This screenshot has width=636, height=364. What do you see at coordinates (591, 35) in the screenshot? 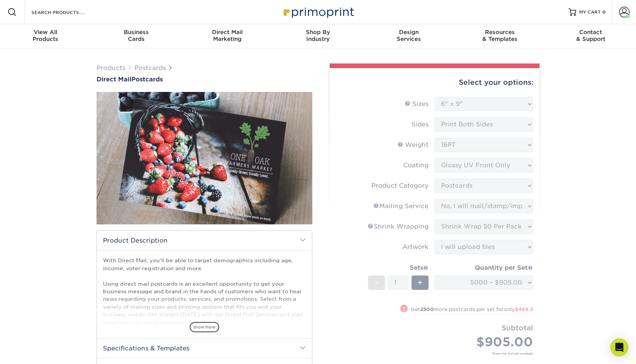
I see `div: & Support` at bounding box center [591, 35].